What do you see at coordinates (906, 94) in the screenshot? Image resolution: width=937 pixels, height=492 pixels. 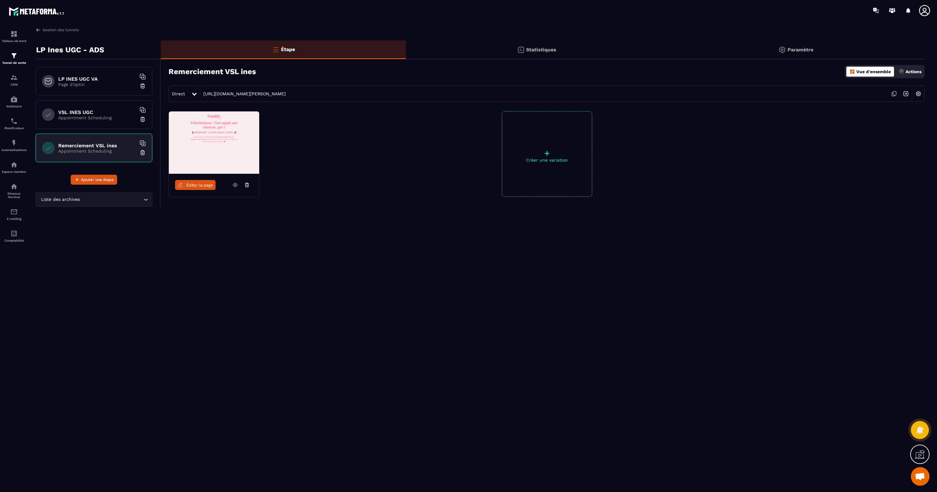 I see `img: arrow-next.bcc2205e.svg` at bounding box center [906, 94].